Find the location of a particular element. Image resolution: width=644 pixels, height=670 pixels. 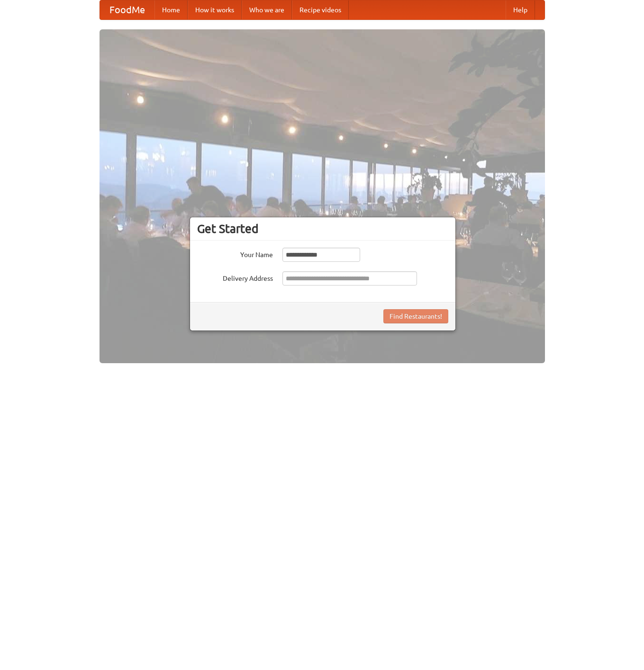

label: Your Name is located at coordinates (235, 253).